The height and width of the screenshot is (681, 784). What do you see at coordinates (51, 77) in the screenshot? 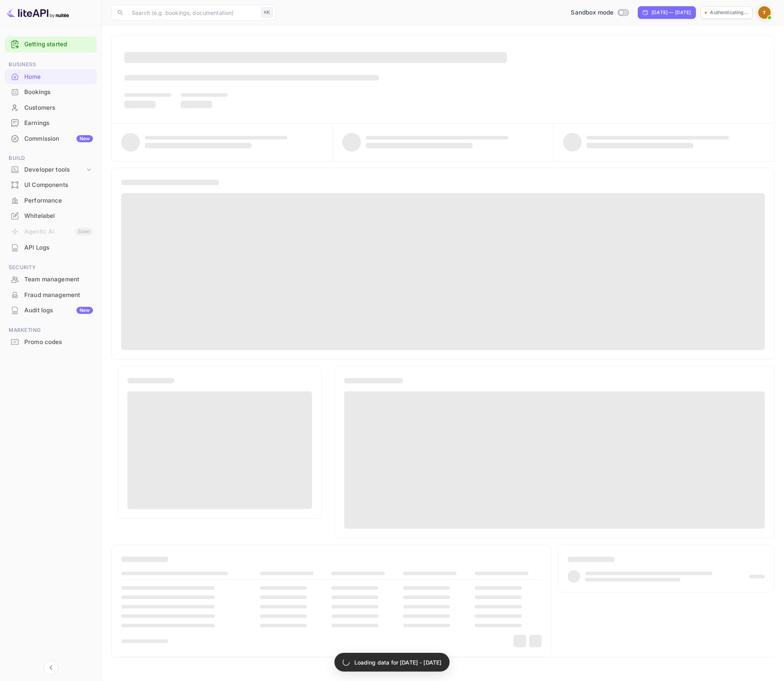
I see `a: Home` at bounding box center [51, 77].